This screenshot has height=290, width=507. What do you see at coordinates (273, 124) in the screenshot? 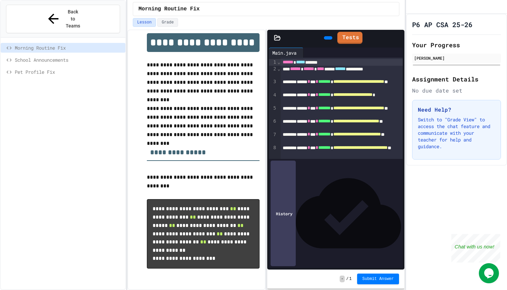
I see `div: 6` at bounding box center [273, 124].